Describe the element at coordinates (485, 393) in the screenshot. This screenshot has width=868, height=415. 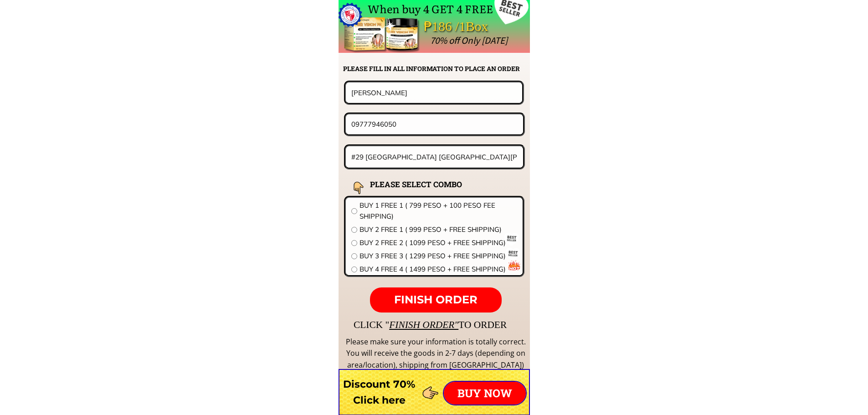
I see `p: BUY NOW` at that location.